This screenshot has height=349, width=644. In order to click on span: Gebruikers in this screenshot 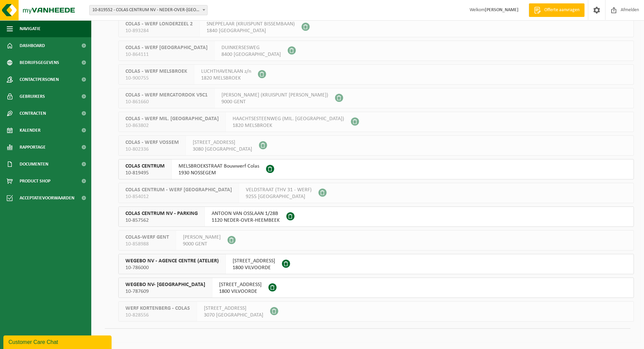, I will do `click(32, 96)`.